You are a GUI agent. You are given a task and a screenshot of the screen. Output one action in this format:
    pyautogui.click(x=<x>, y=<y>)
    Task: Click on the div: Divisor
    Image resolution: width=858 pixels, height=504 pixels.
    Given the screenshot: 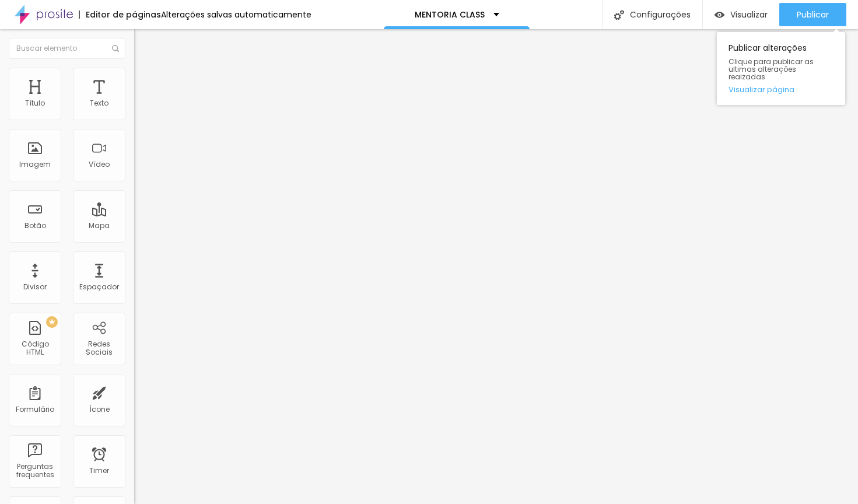 What is the action you would take?
    pyautogui.click(x=35, y=287)
    